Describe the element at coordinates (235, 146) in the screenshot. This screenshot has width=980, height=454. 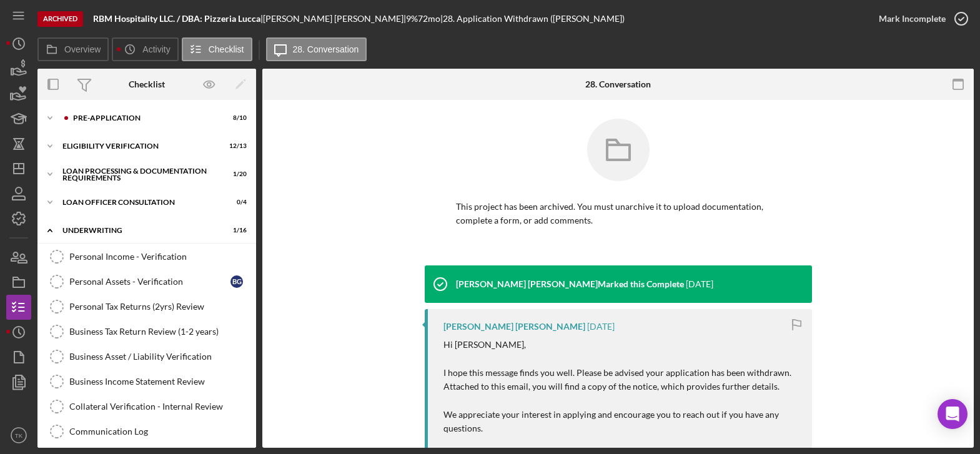
I see `div: 12 / 13` at that location.